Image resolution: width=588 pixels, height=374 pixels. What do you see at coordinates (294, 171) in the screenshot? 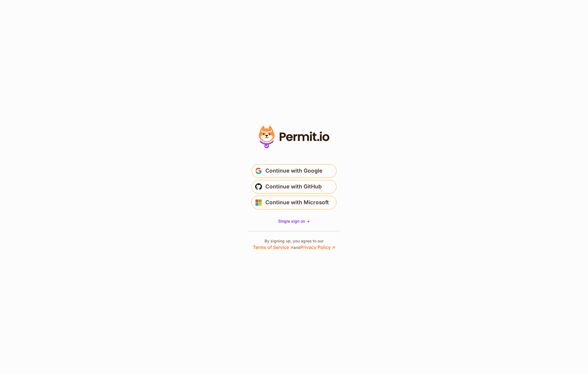
I see `span: Continue with Google` at bounding box center [294, 171].